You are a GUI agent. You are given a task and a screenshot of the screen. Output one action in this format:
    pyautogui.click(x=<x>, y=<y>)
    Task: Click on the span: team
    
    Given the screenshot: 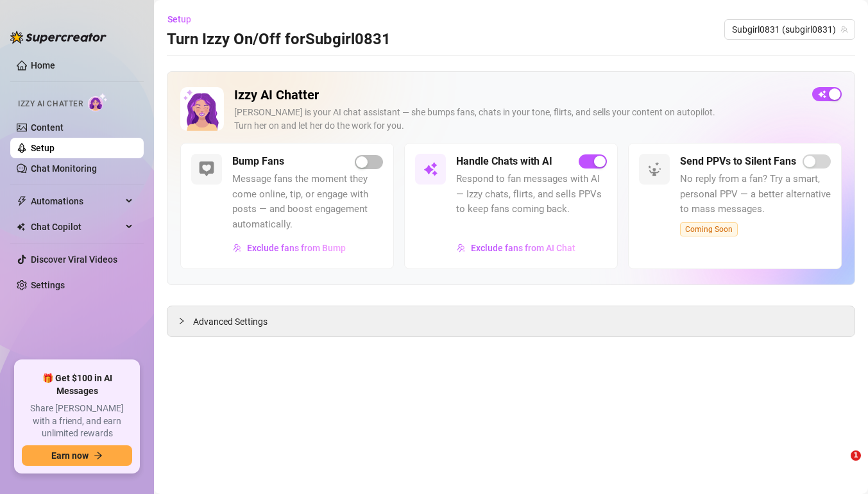 What is the action you would take?
    pyautogui.click(x=844, y=30)
    